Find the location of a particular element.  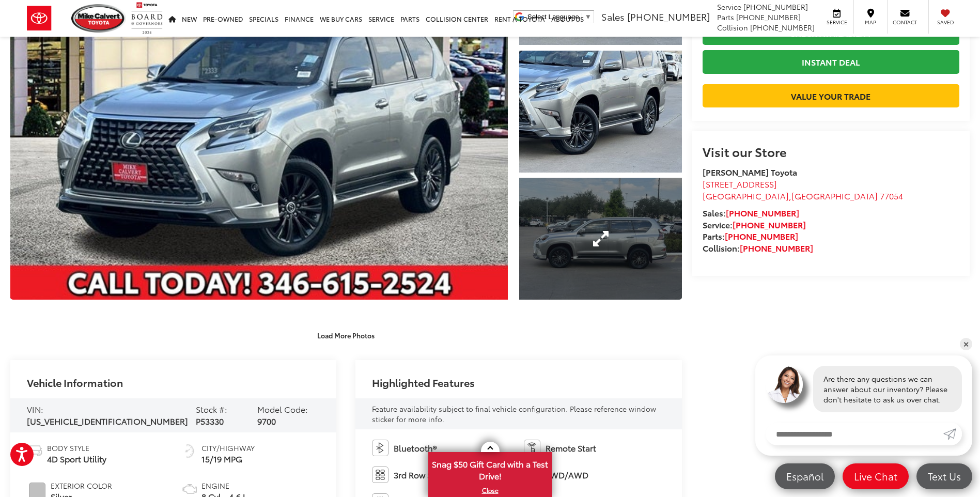

span: Bluetooth® is located at coordinates (415, 448).